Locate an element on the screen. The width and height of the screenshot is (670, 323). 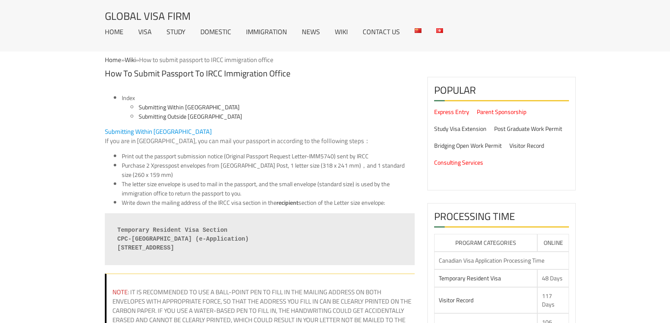
a: Study Visa Extension is located at coordinates (460, 129).